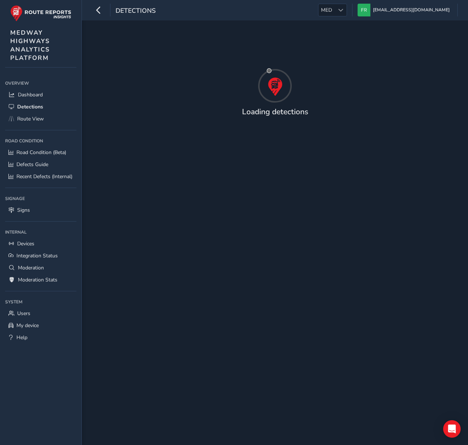 The height and width of the screenshot is (445, 468). Describe the element at coordinates (41, 280) in the screenshot. I see `a: Moderation Stats` at that location.